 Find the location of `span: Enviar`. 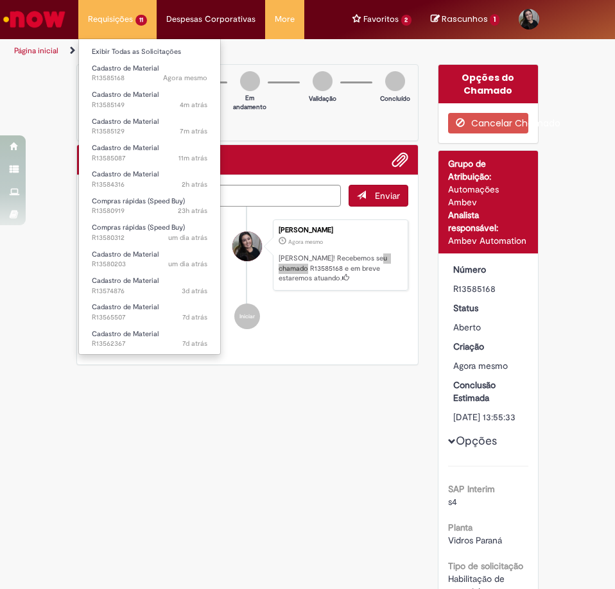

span: Enviar is located at coordinates (387, 196).